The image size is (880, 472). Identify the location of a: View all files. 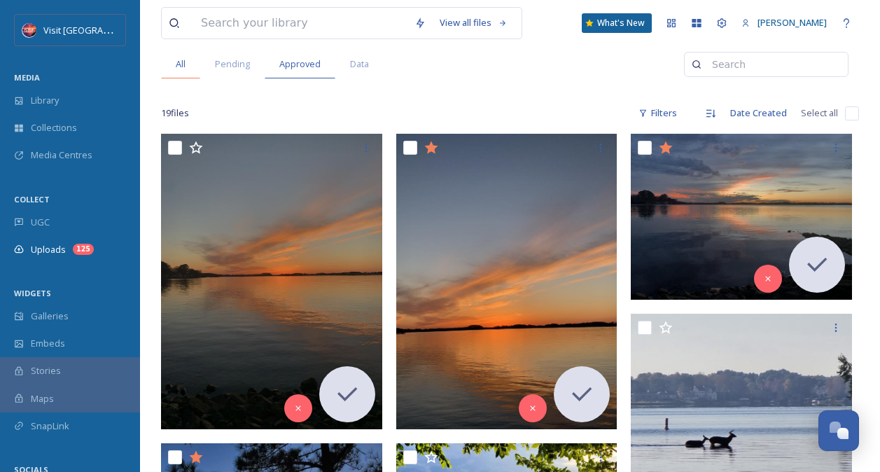
(473, 22).